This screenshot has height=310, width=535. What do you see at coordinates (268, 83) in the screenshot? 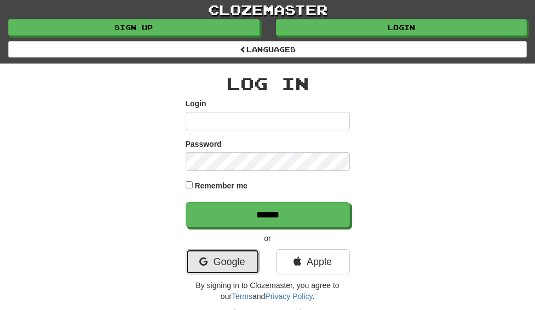
I see `h2: Log In` at bounding box center [268, 83].